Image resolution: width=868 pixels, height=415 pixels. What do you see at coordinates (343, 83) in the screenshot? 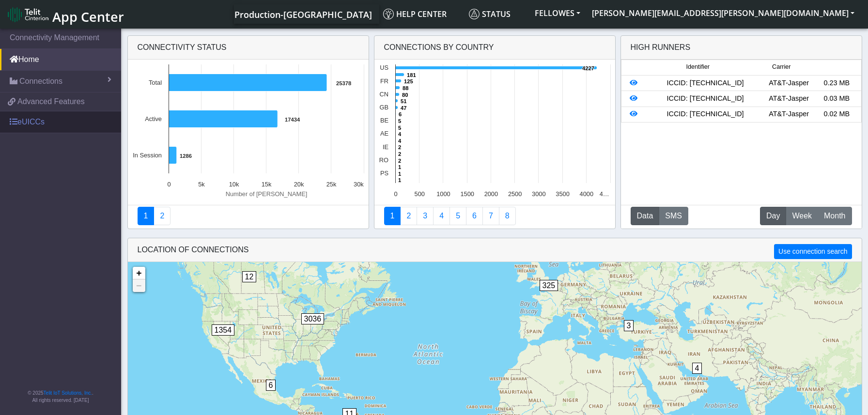
I see `text: 25378` at bounding box center [343, 83].